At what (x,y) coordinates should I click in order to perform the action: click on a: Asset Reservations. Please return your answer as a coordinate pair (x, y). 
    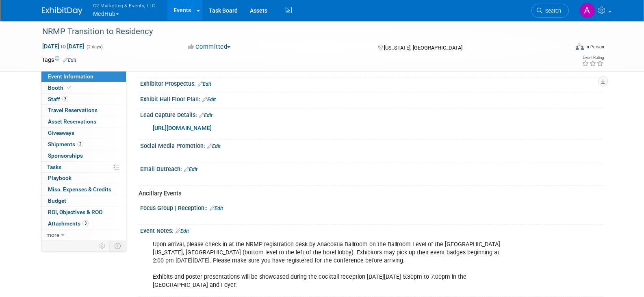
    Looking at the image, I should click on (84, 122).